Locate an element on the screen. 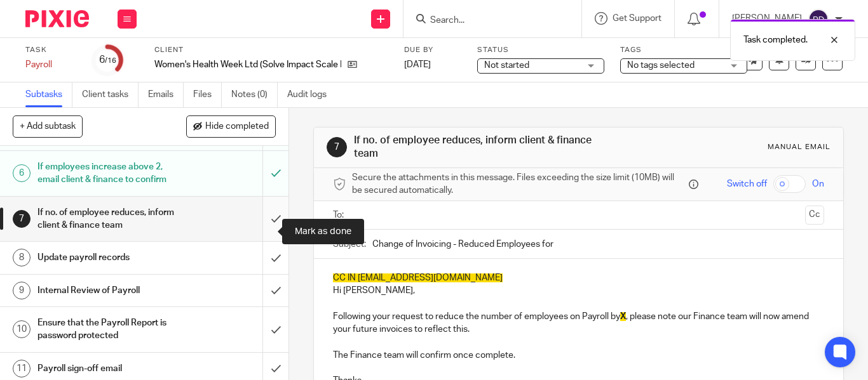 Image resolution: width=868 pixels, height=380 pixels. h1: Ensure that the Payroll Report is password protected is located at coordinates (108, 329).